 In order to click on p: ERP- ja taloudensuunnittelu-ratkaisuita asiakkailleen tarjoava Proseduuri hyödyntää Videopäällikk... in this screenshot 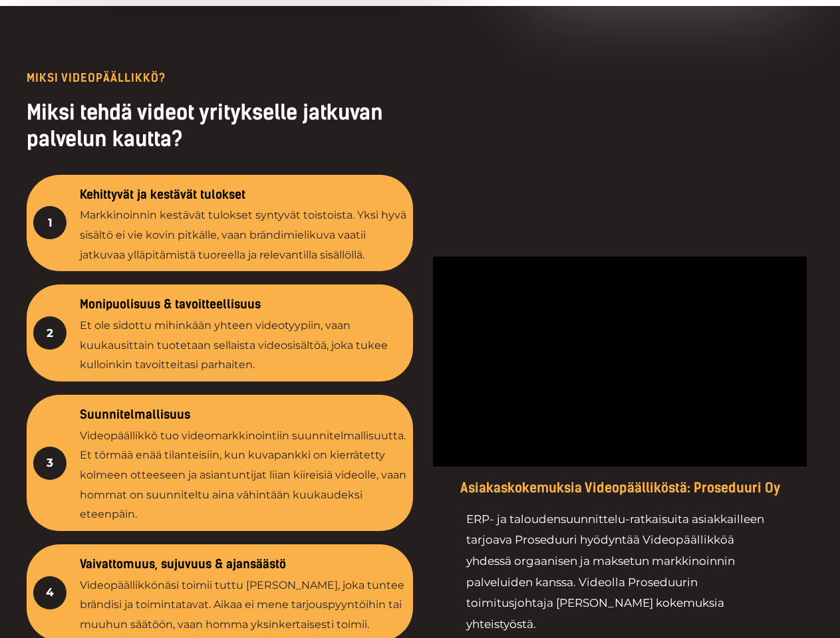, I will do `click(620, 571)`.